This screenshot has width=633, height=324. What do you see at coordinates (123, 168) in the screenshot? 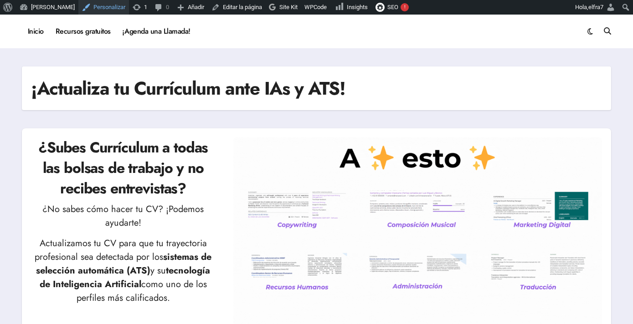
I see `h2: ¿Subes Currículum a todas las bolsas de trabajo y no recibes entrevistas?` at bounding box center [123, 168].